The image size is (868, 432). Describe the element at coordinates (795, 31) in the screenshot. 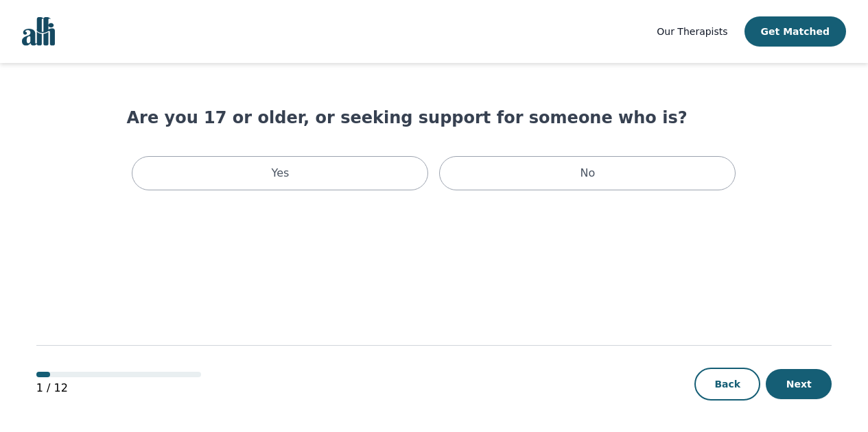

I see `button: Get Matched` at that location.